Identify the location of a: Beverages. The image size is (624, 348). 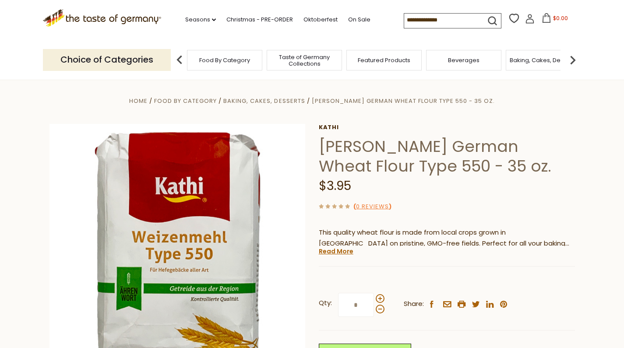
(464, 60).